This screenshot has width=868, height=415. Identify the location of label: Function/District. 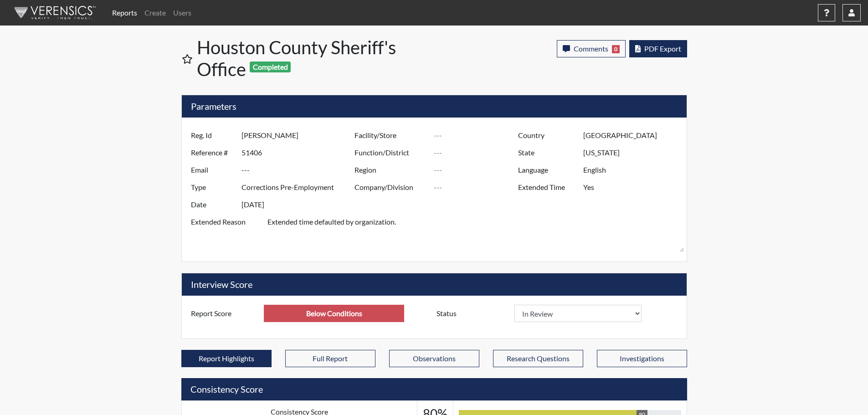
(391, 152).